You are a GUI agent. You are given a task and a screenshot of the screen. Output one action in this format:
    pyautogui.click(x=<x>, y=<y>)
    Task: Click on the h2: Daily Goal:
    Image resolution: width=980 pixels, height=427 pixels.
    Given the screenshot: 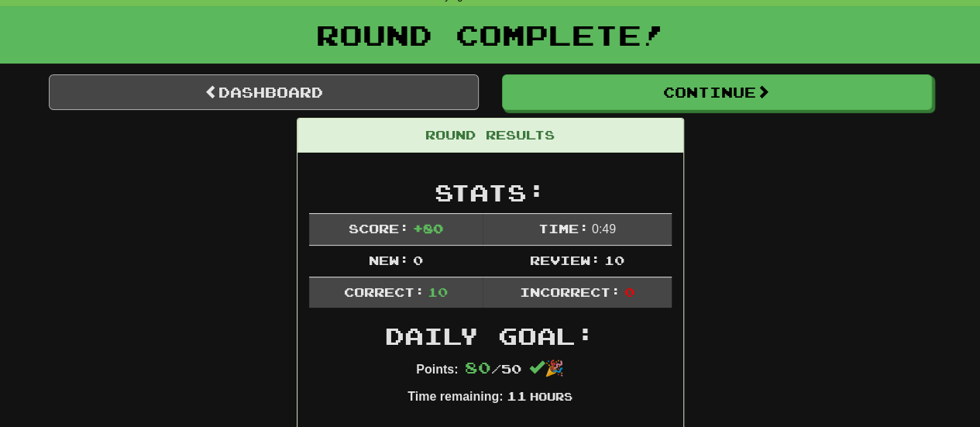 What is the action you would take?
    pyautogui.click(x=490, y=335)
    